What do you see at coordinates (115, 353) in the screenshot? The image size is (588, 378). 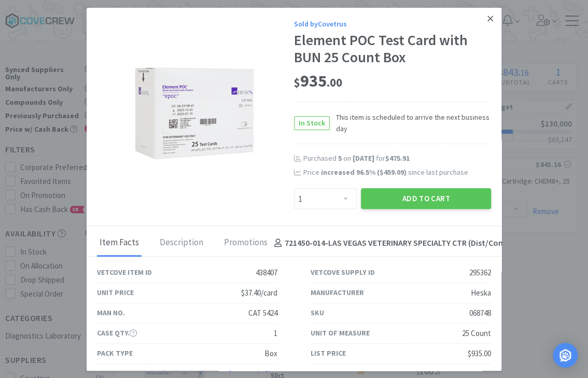 I see `div: Pack Type` at bounding box center [115, 353].